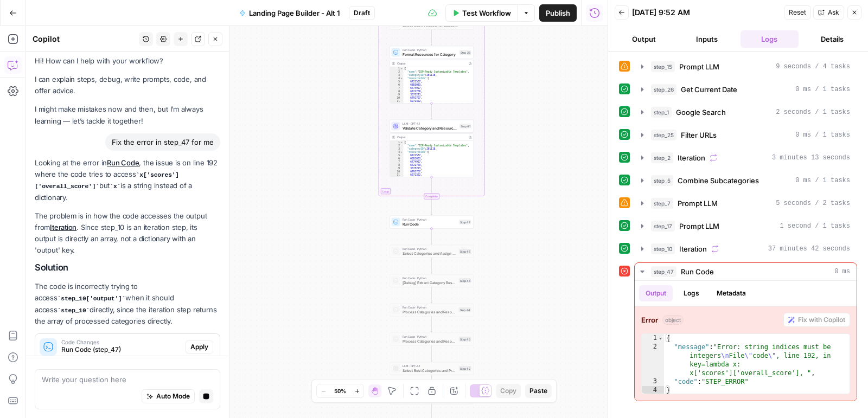  Describe the element at coordinates (431, 398) in the screenshot. I see `div: LLM · Gemini 2.5 ProSelect Products for All CategoriesStep 27` at that location.